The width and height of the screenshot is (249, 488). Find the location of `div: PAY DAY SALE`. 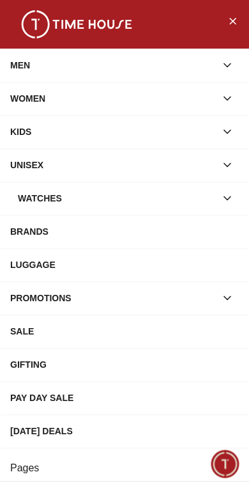

div: PAY DAY SALE is located at coordinates (125, 398).